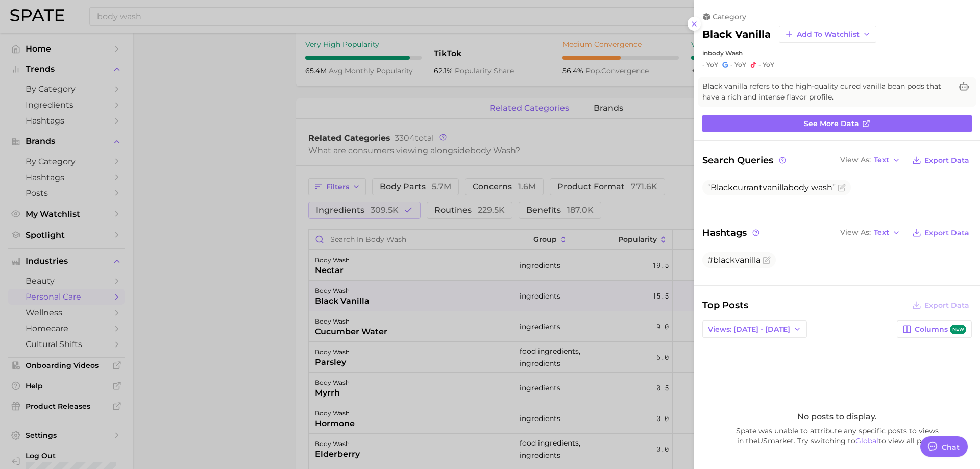 This screenshot has width=980, height=469. What do you see at coordinates (832, 124) in the screenshot?
I see `span: See more data` at bounding box center [832, 124].